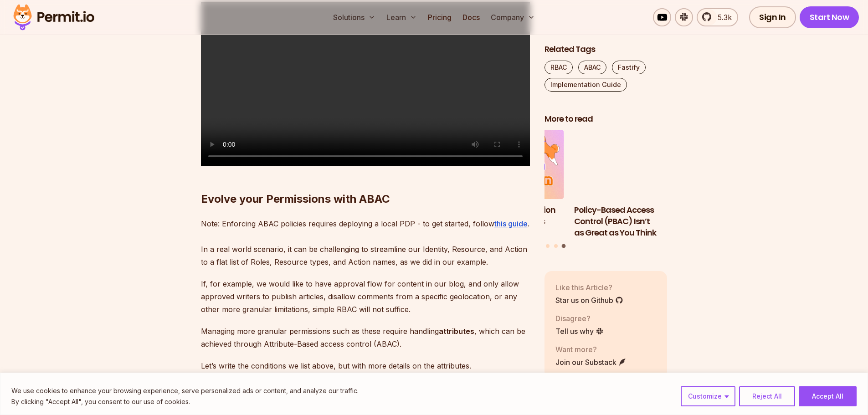 Image resolution: width=868 pixels, height=415 pixels. I want to click on button: Go to slide 1, so click(547, 246).